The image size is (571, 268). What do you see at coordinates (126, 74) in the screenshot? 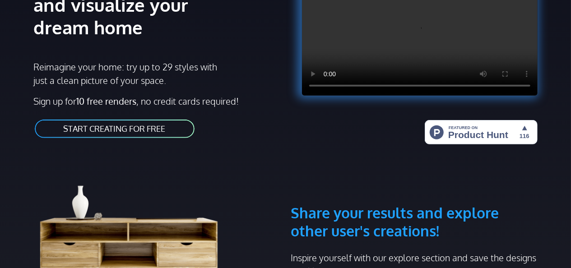
I see `p: Reimagine your home: try up to 29 styles with just a clean picture of your space.` at bounding box center [126, 74].